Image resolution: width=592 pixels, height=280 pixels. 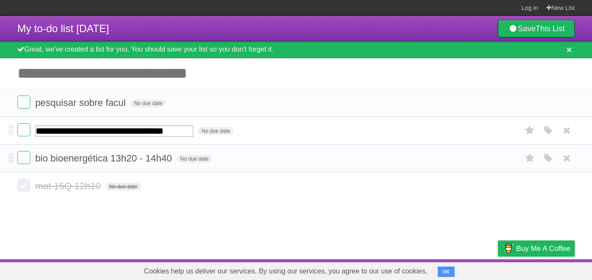 What do you see at coordinates (392, 269) in the screenshot?
I see `a: About` at bounding box center [392, 269].